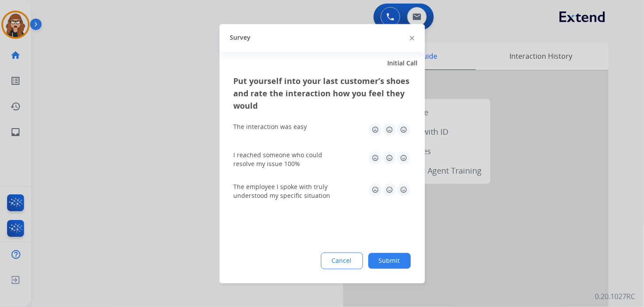 This screenshot has height=307, width=644. I want to click on span: Survey, so click(240, 38).